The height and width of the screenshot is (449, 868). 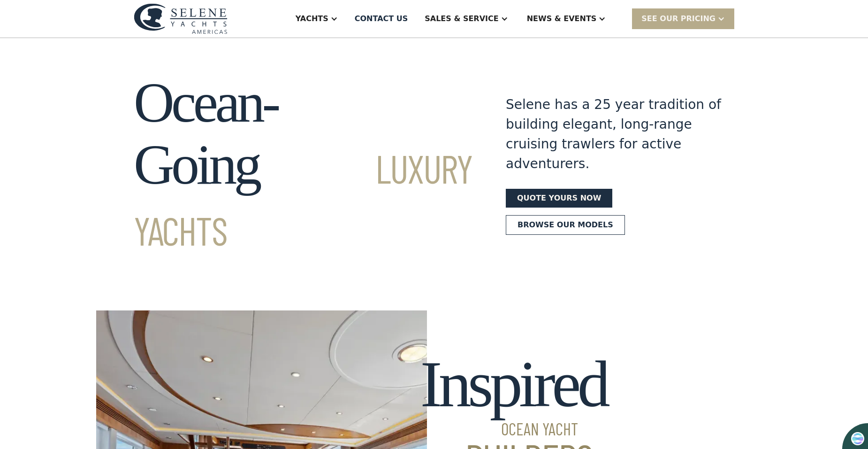 What do you see at coordinates (303, 165) in the screenshot?
I see `h1: Ocean-Going` at bounding box center [303, 165].